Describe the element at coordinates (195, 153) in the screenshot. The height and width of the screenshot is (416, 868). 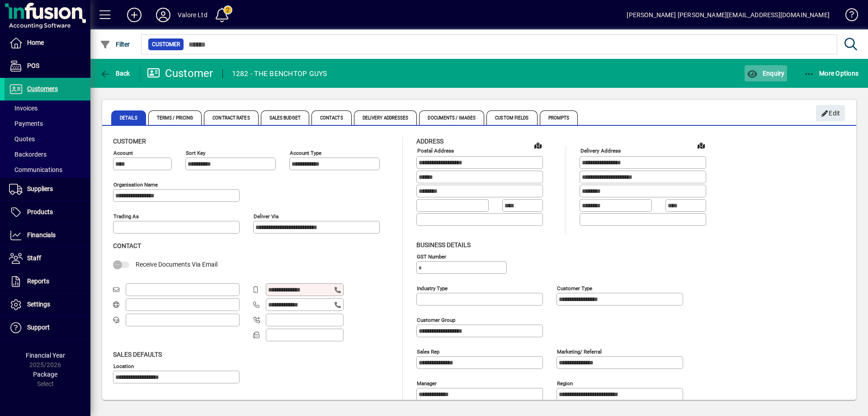
I see `mat-label: Sort key` at that location.